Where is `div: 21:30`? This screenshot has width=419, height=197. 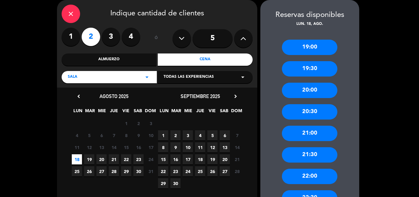
div: 21:30 is located at coordinates (309, 155).